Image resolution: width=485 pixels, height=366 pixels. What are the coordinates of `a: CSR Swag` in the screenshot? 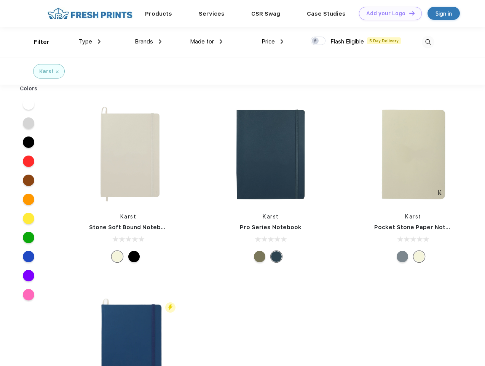 It's located at (266, 14).